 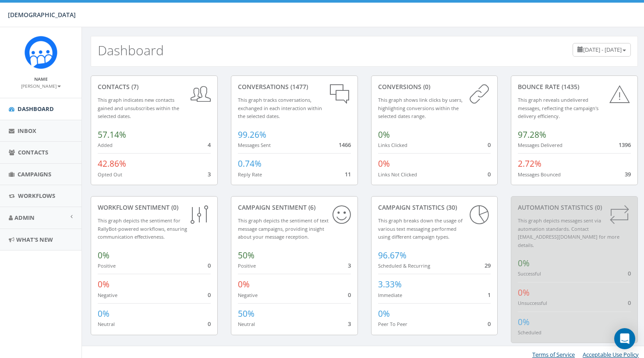 What do you see at coordinates (529, 164) in the screenshot?
I see `span: 2.72%` at bounding box center [529, 164].